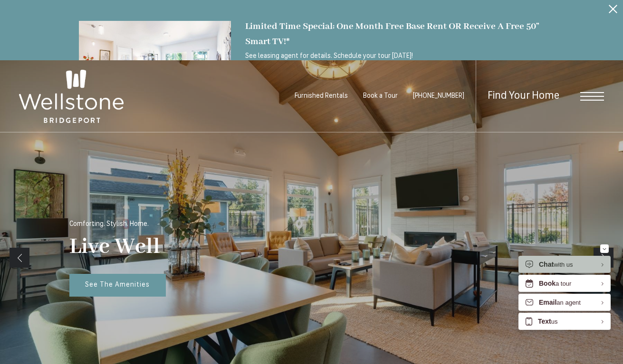 Image resolution: width=623 pixels, height=364 pixels. What do you see at coordinates (523, 96) in the screenshot?
I see `a: Find Your Home` at bounding box center [523, 96].